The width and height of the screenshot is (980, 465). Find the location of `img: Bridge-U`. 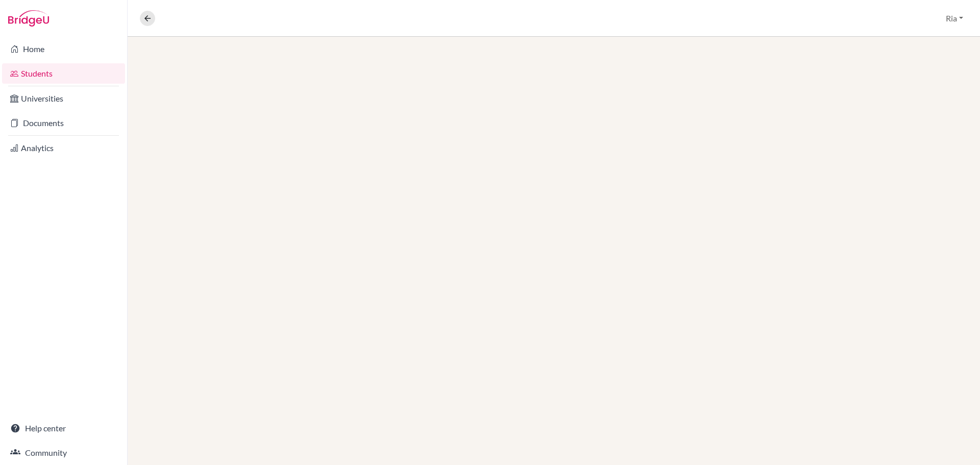

img: Bridge-U is located at coordinates (29, 18).